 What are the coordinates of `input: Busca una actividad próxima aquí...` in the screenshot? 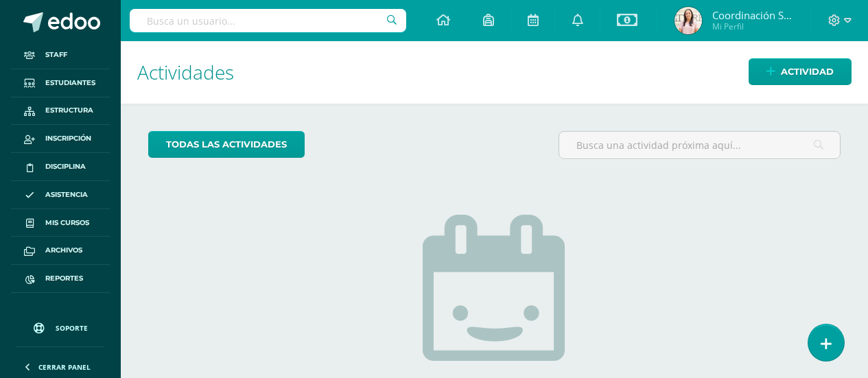 It's located at (699, 145).